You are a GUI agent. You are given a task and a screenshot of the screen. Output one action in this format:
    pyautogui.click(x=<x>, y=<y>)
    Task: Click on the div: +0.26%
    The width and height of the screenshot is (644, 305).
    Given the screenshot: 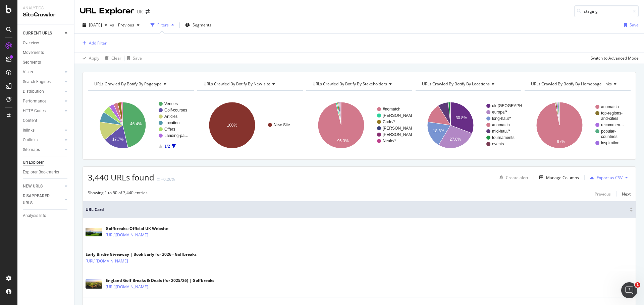 What is the action you would take?
    pyautogui.click(x=168, y=179)
    